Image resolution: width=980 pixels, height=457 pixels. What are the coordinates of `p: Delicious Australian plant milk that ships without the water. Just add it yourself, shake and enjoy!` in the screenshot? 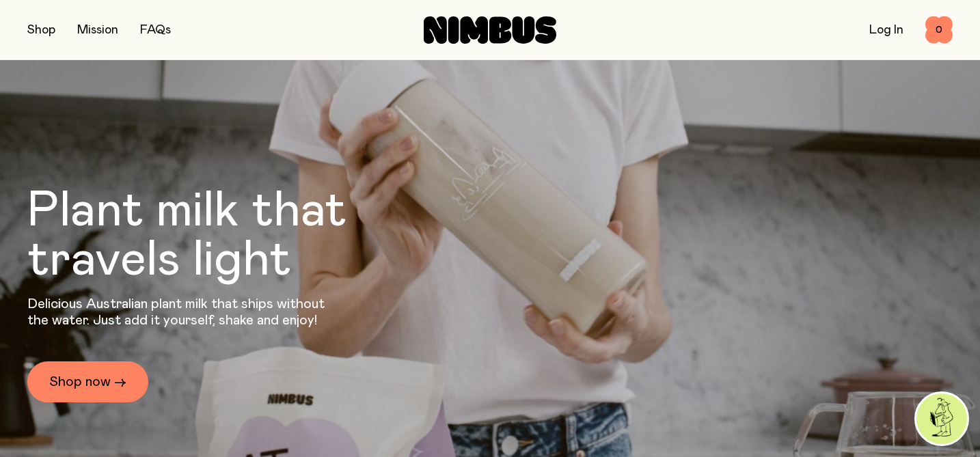 It's located at (181, 312).